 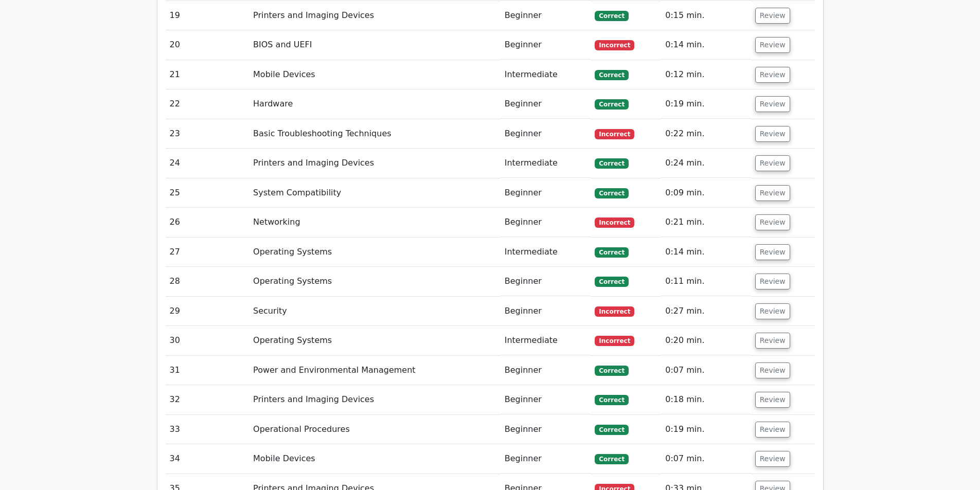 I want to click on td: 26, so click(x=207, y=222).